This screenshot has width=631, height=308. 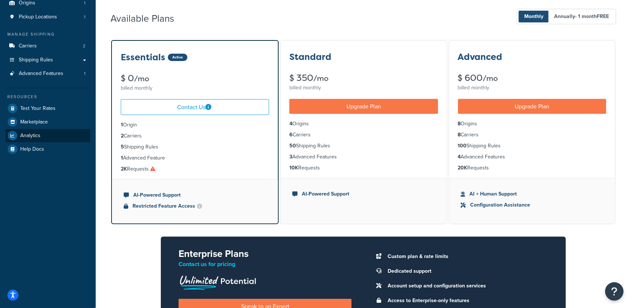 What do you see at coordinates (195, 207) in the screenshot?
I see `li: Restricted Feature Access` at bounding box center [195, 207].